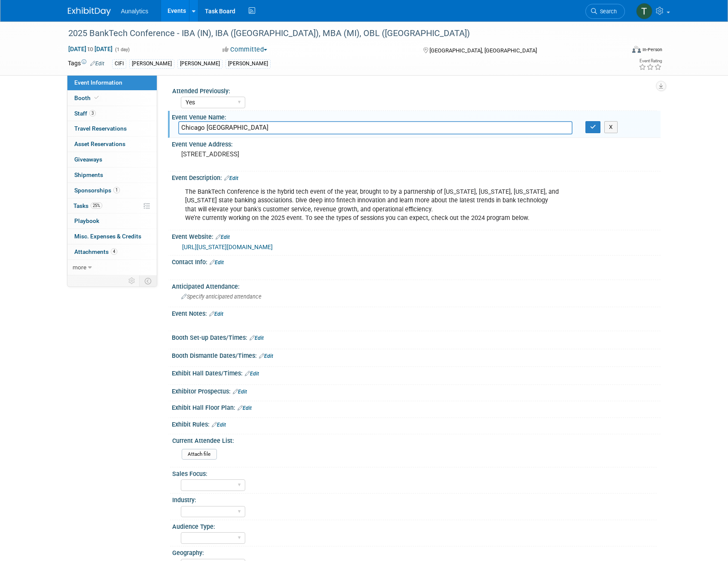  Describe the element at coordinates (416, 372) in the screenshot. I see `div: Exhibit Hall Dates/Times:` at that location.